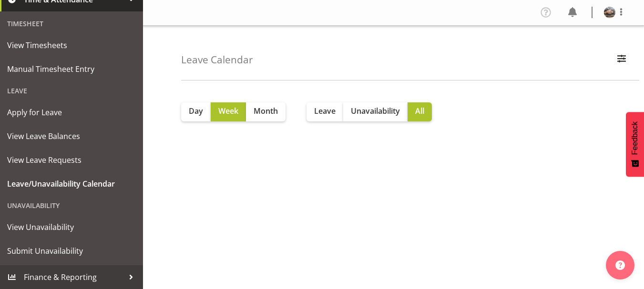 The width and height of the screenshot is (644, 289). What do you see at coordinates (196, 111) in the screenshot?
I see `span: Day` at bounding box center [196, 111].